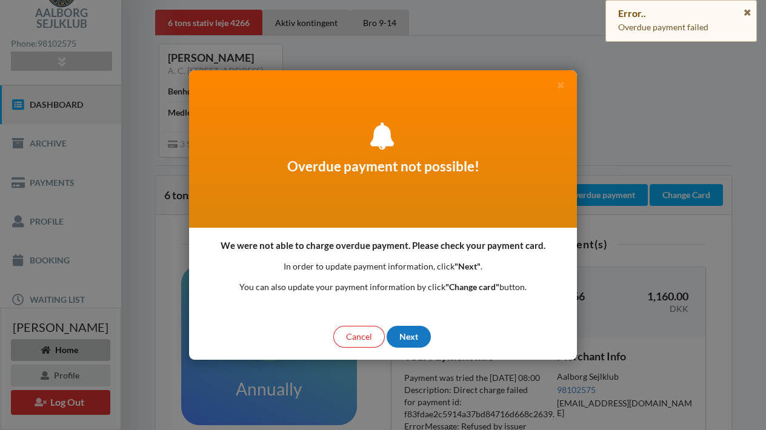  I want to click on div: Overdue payment not possible!, so click(383, 149).